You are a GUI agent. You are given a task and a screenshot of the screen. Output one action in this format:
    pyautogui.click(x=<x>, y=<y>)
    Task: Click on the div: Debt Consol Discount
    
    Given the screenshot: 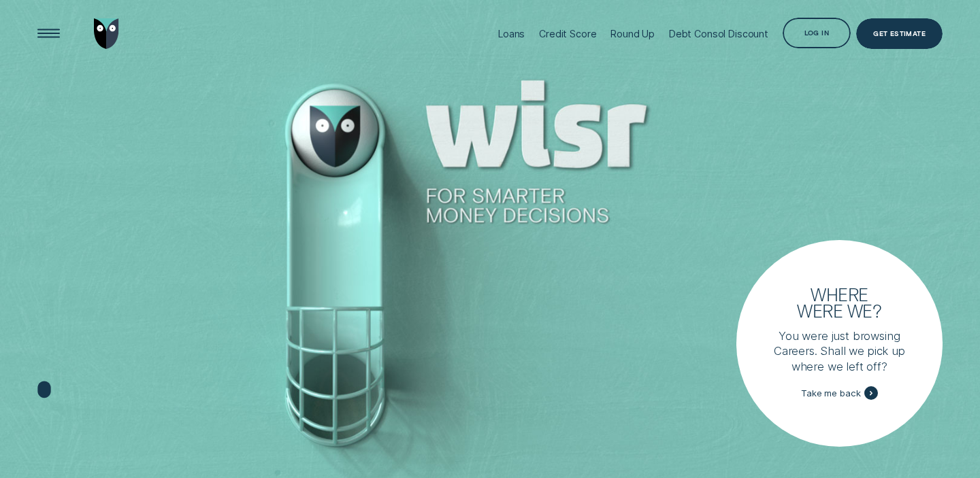 What is the action you would take?
    pyautogui.click(x=719, y=33)
    